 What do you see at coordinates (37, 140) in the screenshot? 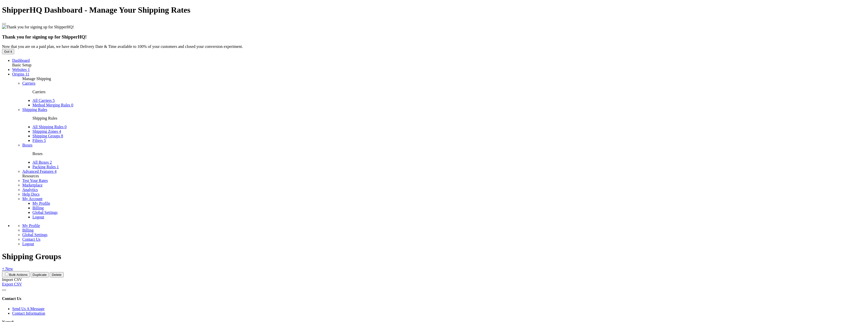
I see `span: Filters` at bounding box center [37, 140].